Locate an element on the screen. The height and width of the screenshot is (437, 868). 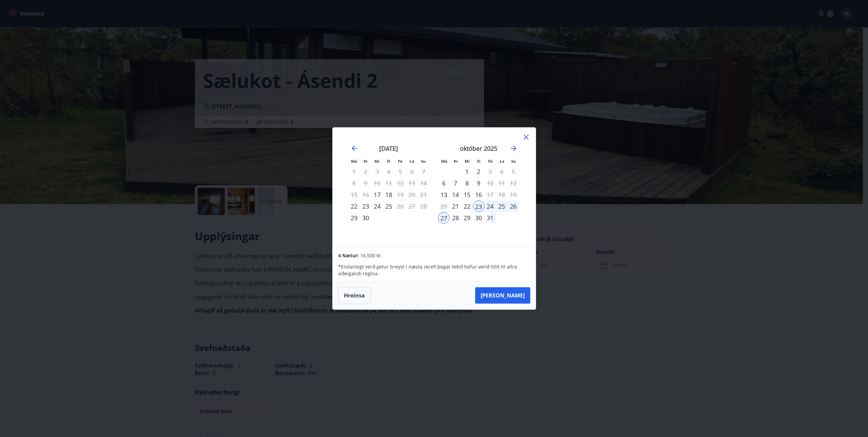
div: Move forward to switch to the next month. is located at coordinates (514, 149).